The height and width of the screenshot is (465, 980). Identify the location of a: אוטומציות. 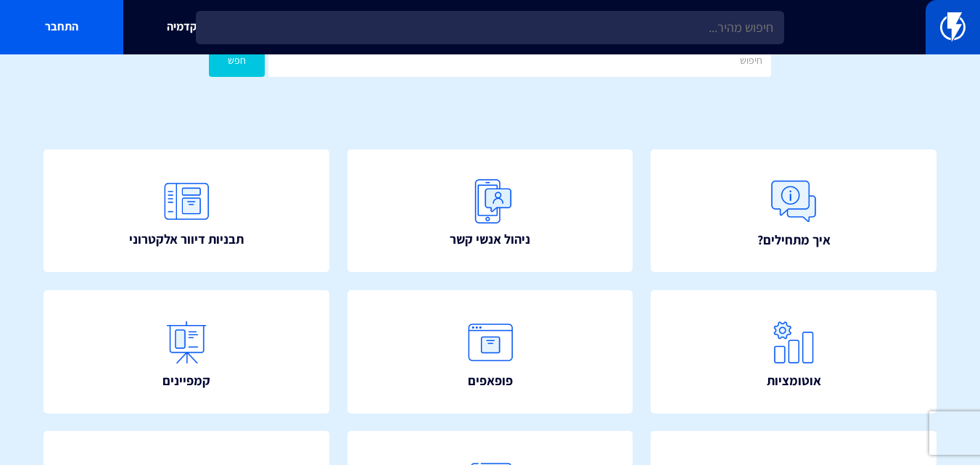
(794, 352).